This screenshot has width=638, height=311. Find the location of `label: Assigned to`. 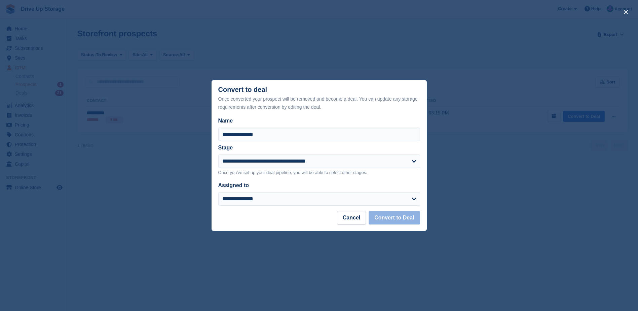

label: Assigned to is located at coordinates (234, 185).